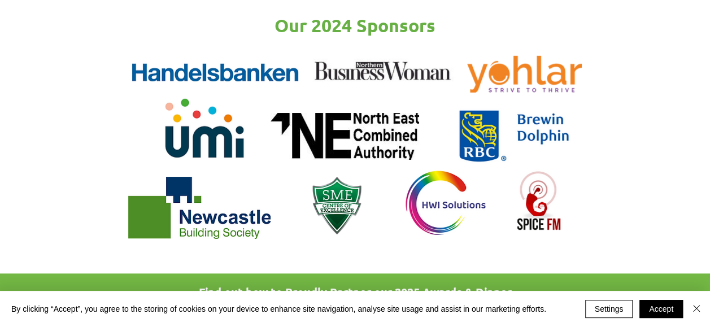 The image size is (710, 327). Describe the element at coordinates (344, 136) in the screenshot. I see `img: IWS- North East Combined Authority (1).jpg` at that location.